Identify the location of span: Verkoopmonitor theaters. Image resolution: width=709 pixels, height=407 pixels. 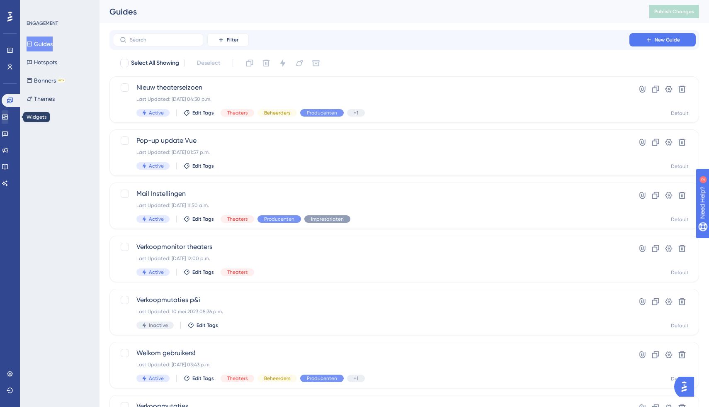
(371, 247).